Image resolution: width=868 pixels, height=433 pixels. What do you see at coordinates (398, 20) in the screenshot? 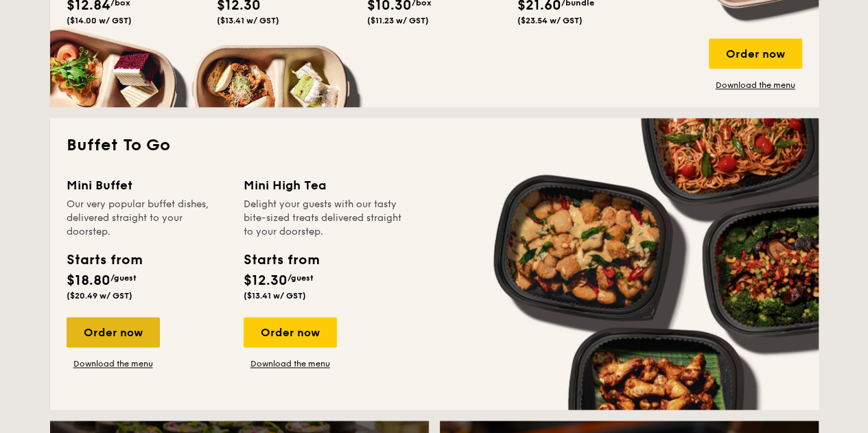
I see `span: ($11.23 w/ GST)` at bounding box center [398, 20].